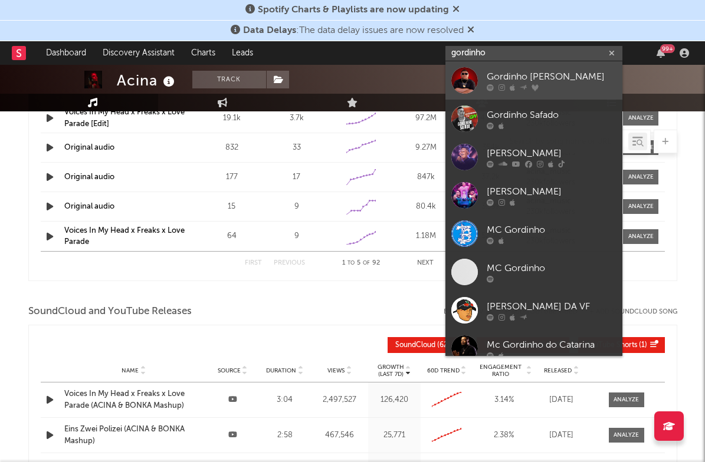 The height and width of the screenshot is (462, 705). What do you see at coordinates (468, 312) in the screenshot?
I see `button: Export CSV` at bounding box center [468, 312].